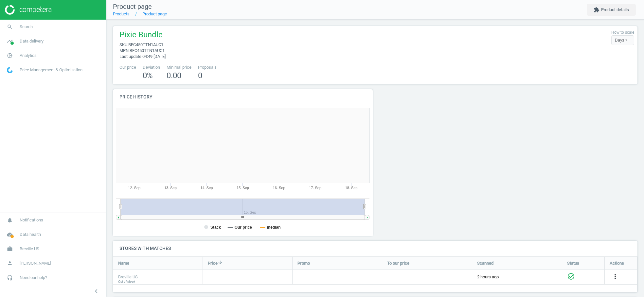 The image size is (644, 297). What do you see at coordinates (615, 277) in the screenshot?
I see `i: more_vert` at bounding box center [615, 277].